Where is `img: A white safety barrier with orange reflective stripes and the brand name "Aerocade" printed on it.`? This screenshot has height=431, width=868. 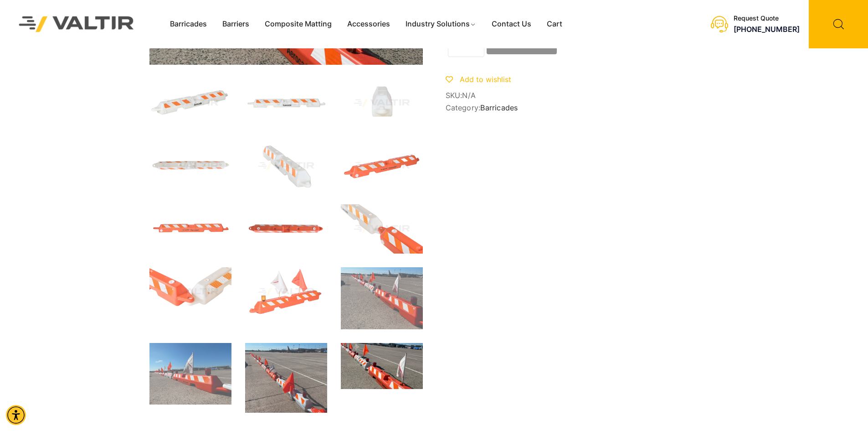 img: A white safety barrier with orange reflective stripes and the brand name "Aerocade" printed on it. is located at coordinates (286, 103).